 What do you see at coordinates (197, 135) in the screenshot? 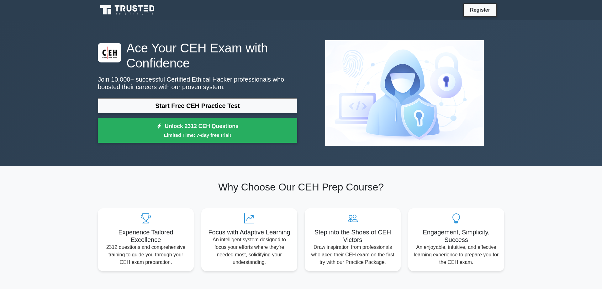
I see `small: Limited Time: 7-day free trial!` at bounding box center [197, 135].